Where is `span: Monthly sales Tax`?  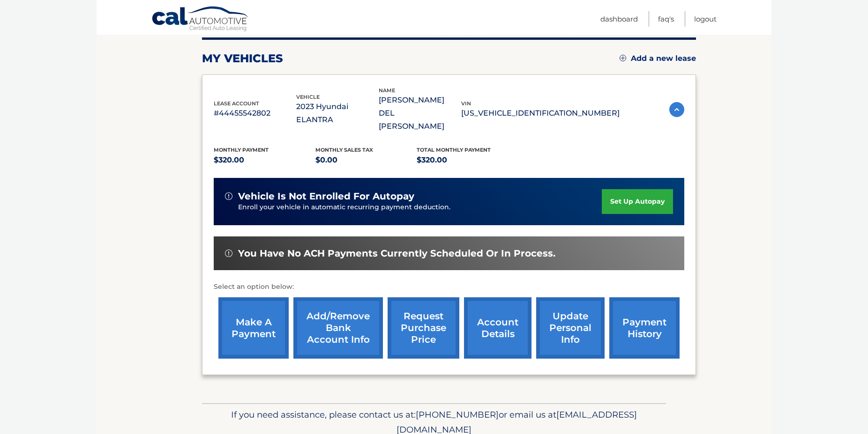
span: Monthly sales Tax is located at coordinates (344, 150).